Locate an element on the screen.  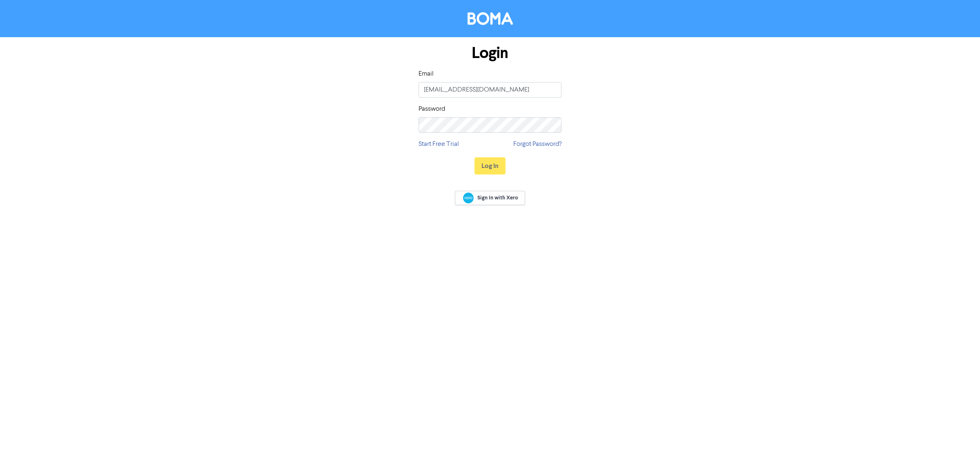
img: BOMA Logo is located at coordinates (490, 19).